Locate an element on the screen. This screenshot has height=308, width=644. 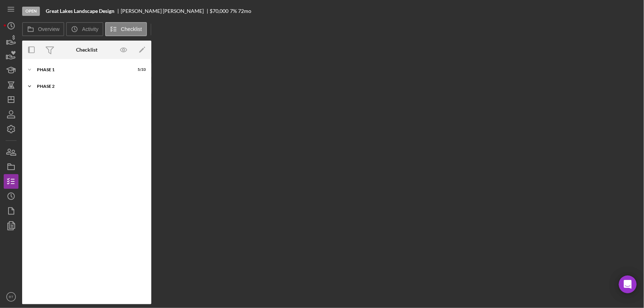
button: Overview is located at coordinates (43, 30).